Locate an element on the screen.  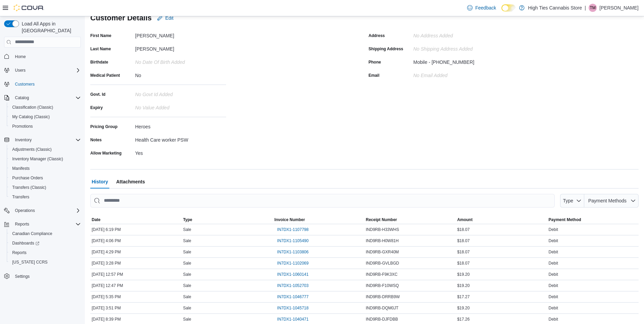
label: First Name is located at coordinates (101, 36).